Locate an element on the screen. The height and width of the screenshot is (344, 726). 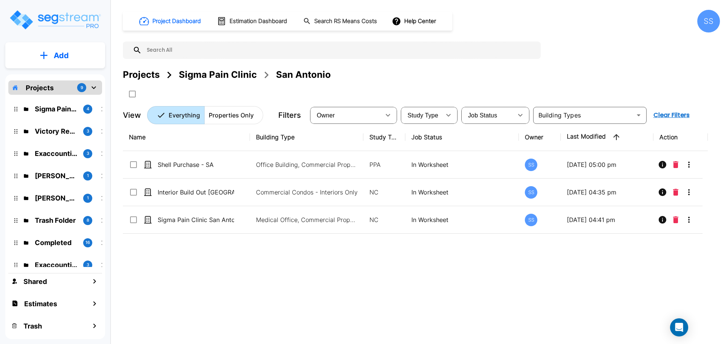
div: Open Intercom Messenger is located at coordinates (679, 328).